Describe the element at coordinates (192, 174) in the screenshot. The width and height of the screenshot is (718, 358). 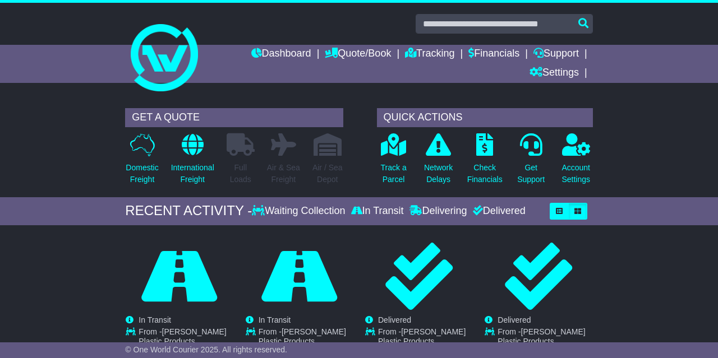
I see `p: International Freight` at that location.